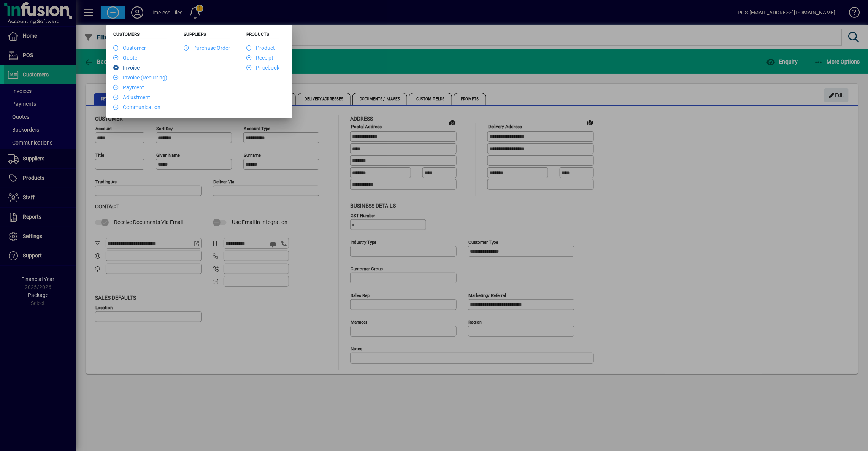  What do you see at coordinates (260, 58) in the screenshot?
I see `a: Receipt` at bounding box center [260, 58].